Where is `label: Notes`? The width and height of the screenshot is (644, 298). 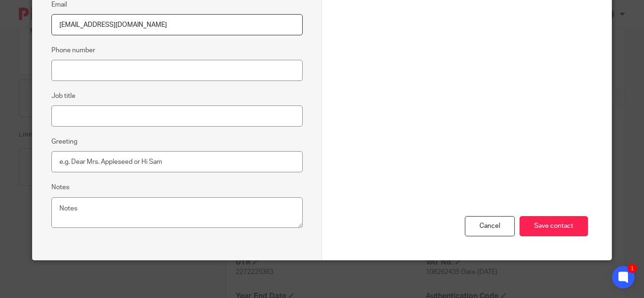
label: Notes is located at coordinates (60, 188).